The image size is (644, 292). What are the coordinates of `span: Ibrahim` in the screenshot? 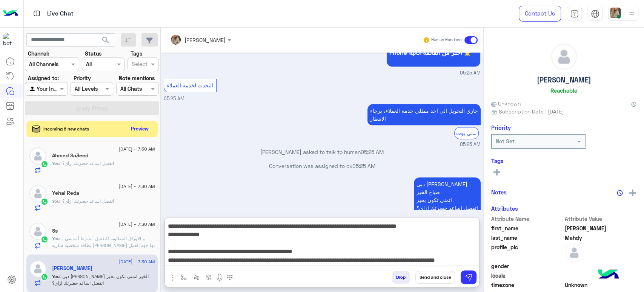 It's located at (601, 228).